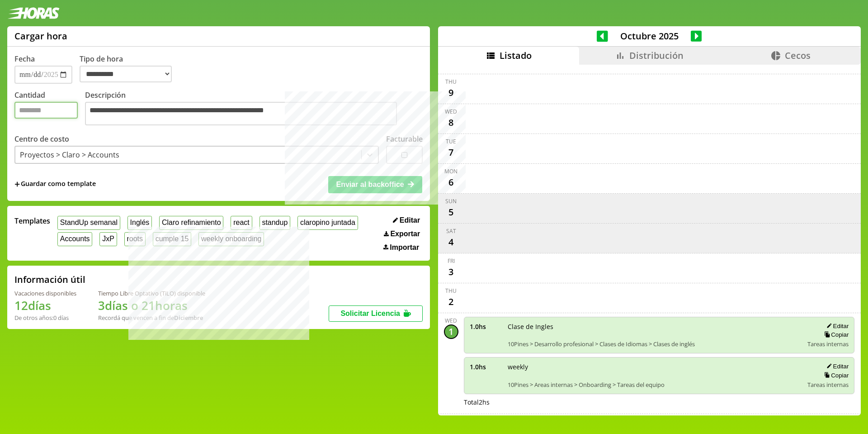 Image resolution: width=868 pixels, height=434 pixels. I want to click on h1: 12 días, so click(46, 305).